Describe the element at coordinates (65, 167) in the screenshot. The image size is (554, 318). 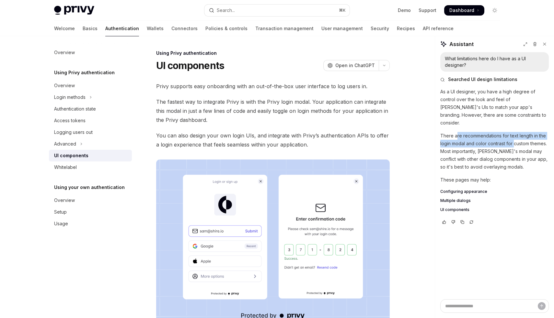
I see `div: Whitelabel` at that location.